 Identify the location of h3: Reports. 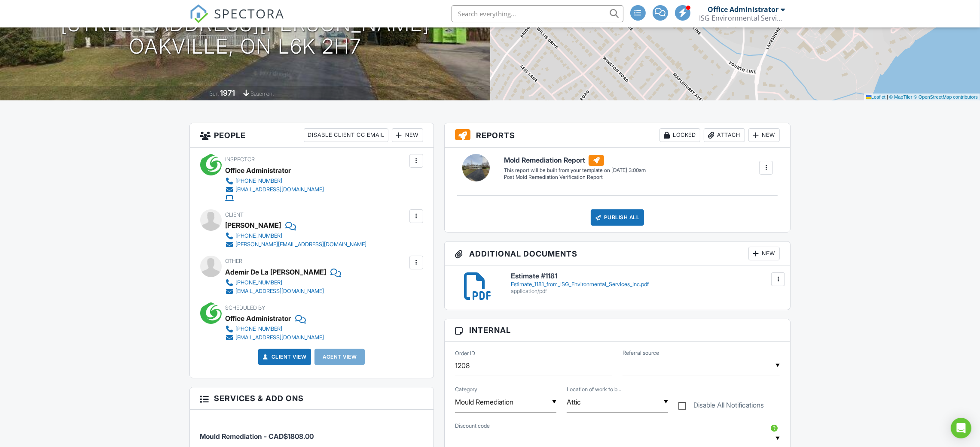
(617, 135).